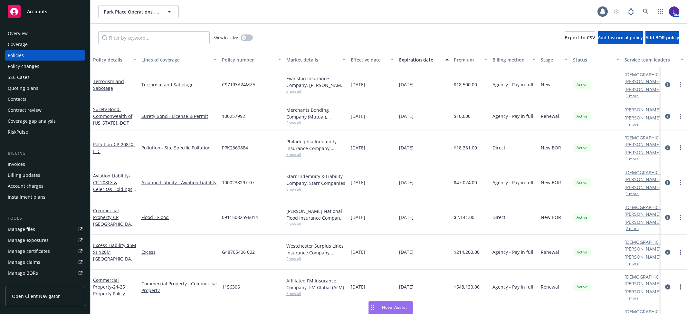  Describe the element at coordinates (45, 251) in the screenshot. I see `a: Manage certificates` at that location.